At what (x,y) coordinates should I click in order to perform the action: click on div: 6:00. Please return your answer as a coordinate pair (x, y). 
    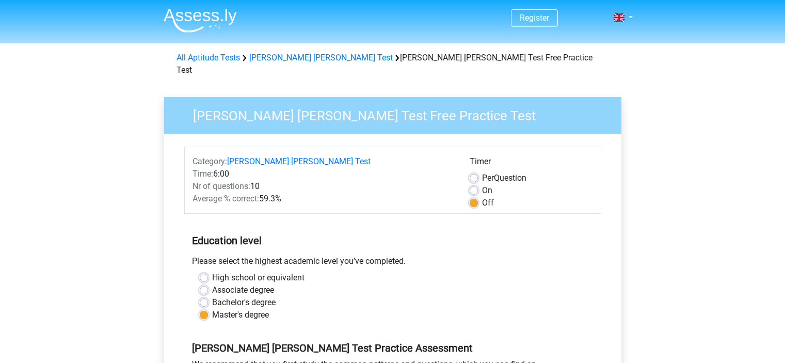
    Looking at the image, I should click on (323, 174).